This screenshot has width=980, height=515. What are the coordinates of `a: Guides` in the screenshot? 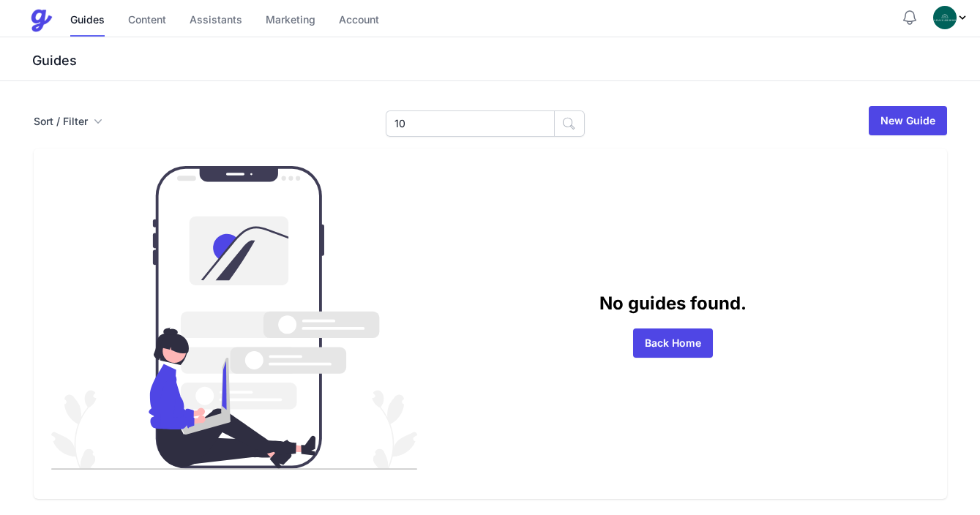 It's located at (87, 21).